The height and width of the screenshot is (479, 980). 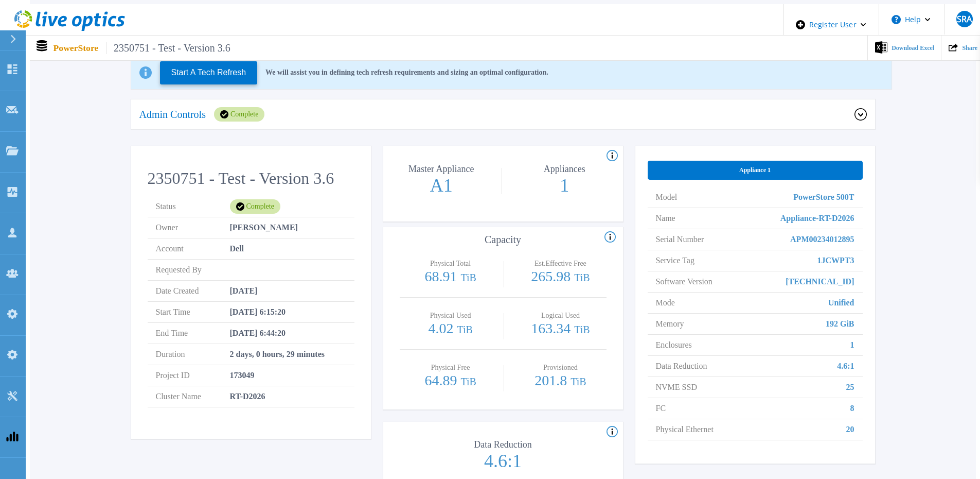 I want to click on p: 201.8, so click(x=560, y=381).